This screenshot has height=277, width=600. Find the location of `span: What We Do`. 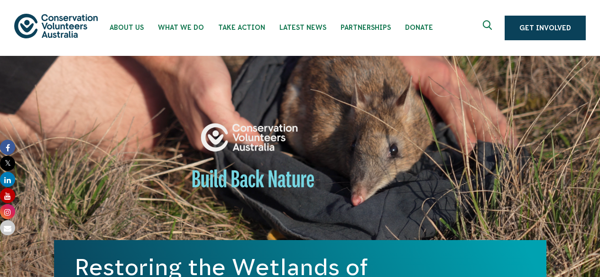

span: What We Do is located at coordinates (181, 27).